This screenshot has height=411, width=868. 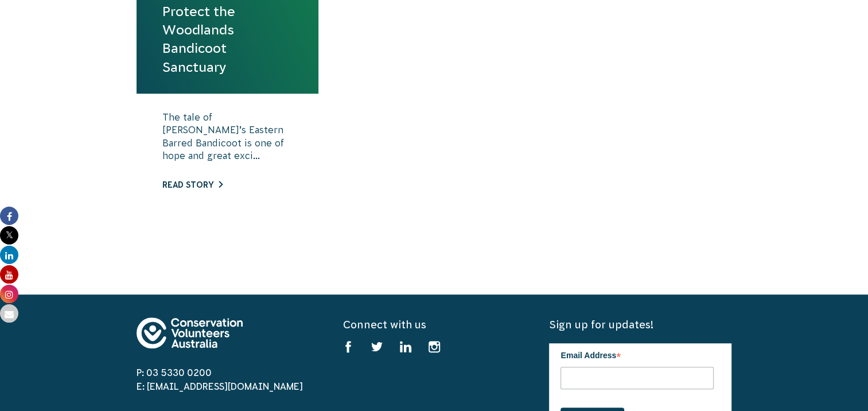 What do you see at coordinates (192, 185) in the screenshot?
I see `a: Read story` at bounding box center [192, 185].